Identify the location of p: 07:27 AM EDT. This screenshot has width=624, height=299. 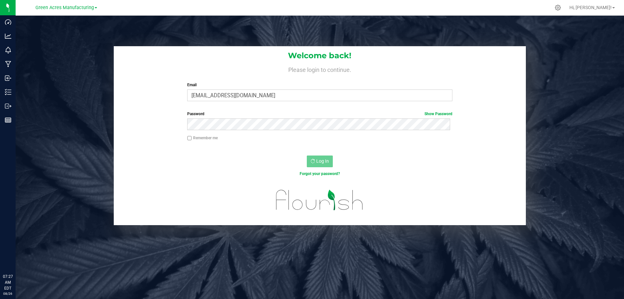
(8, 282).